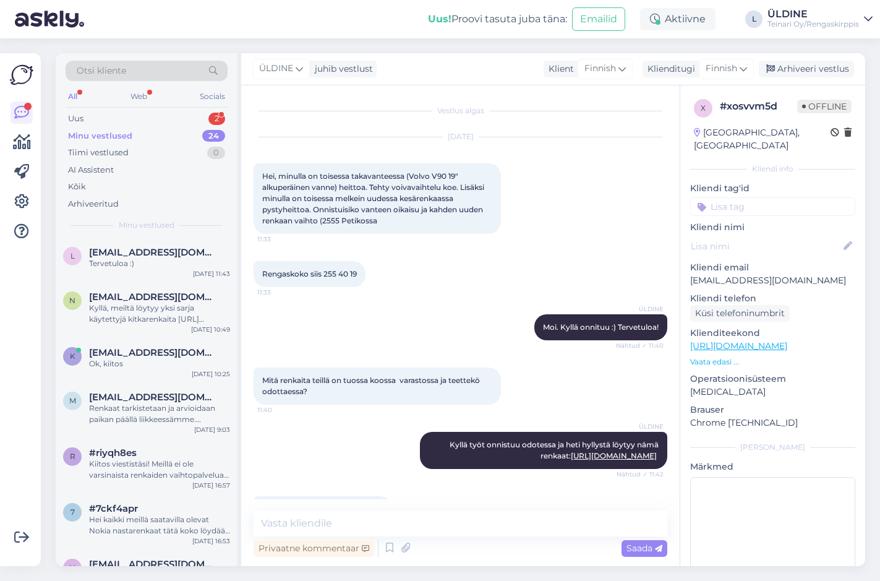  What do you see at coordinates (372, 385) in the screenshot?
I see `span: Mitä renkaita teillä on tuossa koossa varastossa ja teettekö odottaessa?` at bounding box center [372, 385].